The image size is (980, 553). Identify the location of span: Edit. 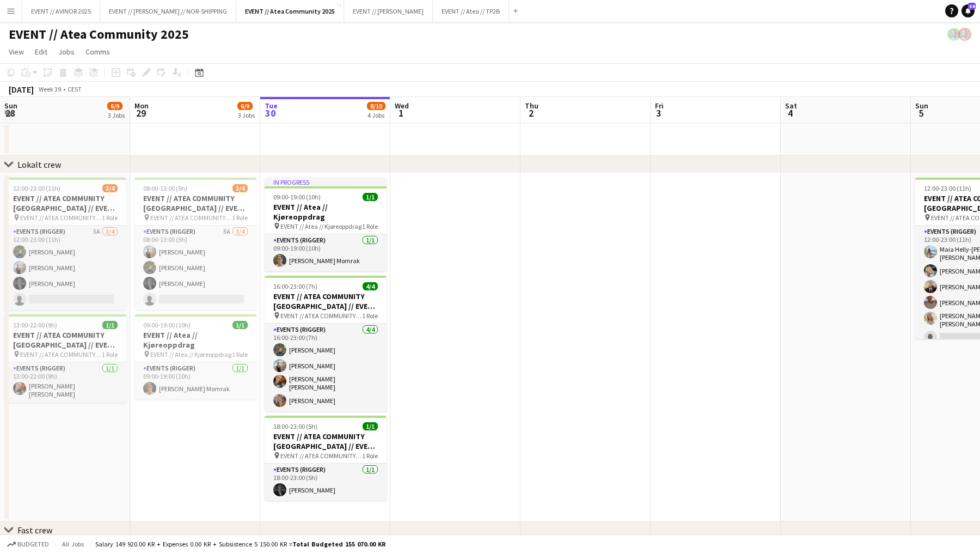
(41, 52).